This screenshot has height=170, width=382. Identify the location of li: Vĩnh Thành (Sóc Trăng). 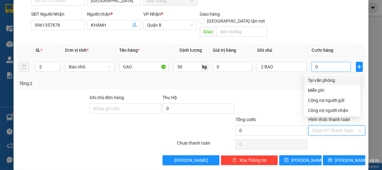
(47, 15).